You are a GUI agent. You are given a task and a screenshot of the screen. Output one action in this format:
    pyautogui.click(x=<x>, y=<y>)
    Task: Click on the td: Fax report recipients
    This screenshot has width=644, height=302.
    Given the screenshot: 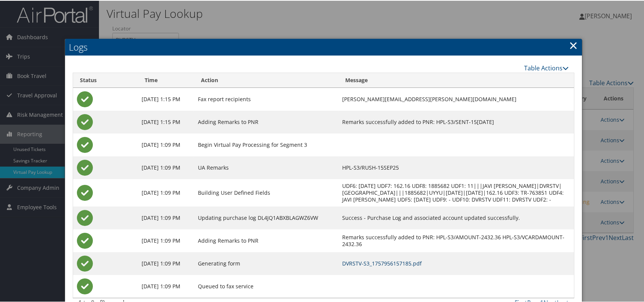 What is the action you would take?
    pyautogui.click(x=266, y=98)
    